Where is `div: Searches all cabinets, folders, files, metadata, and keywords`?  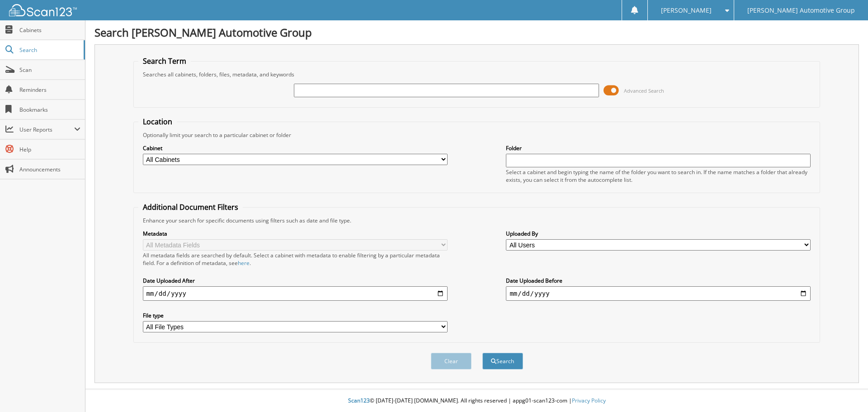
div: Searches all cabinets, folders, files, metadata, and keywords is located at coordinates (477, 74).